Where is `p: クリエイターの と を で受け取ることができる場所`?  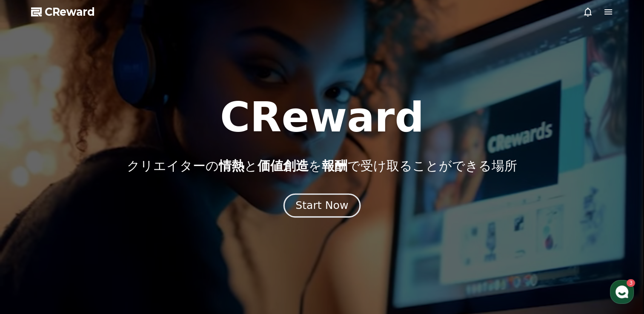
p: クリエイターの と を で受け取ることができる場所 is located at coordinates (322, 166).